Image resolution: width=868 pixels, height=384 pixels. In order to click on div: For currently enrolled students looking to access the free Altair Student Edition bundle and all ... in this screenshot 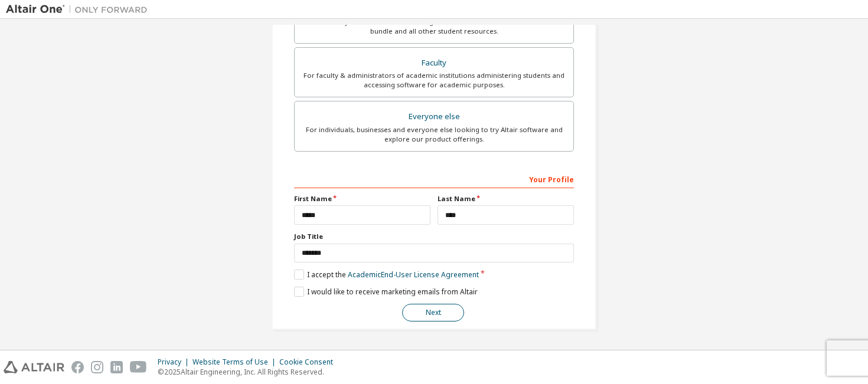, I will do `click(434, 26)`.